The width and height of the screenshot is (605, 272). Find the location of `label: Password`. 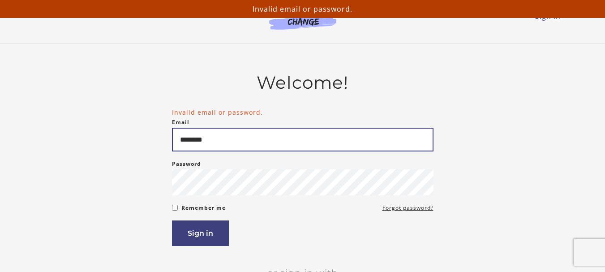

label: Password is located at coordinates (186, 164).